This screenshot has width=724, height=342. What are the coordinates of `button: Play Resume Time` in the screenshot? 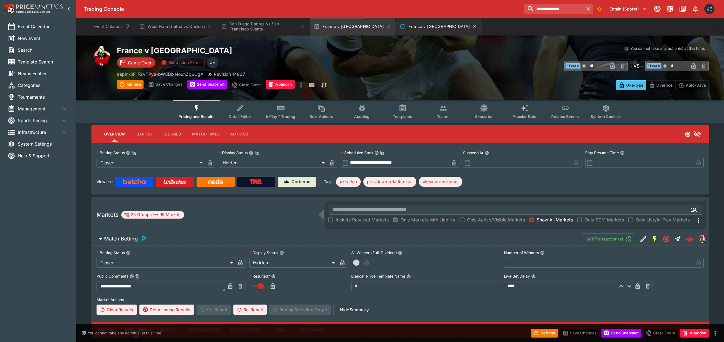 It's located at (622, 153).